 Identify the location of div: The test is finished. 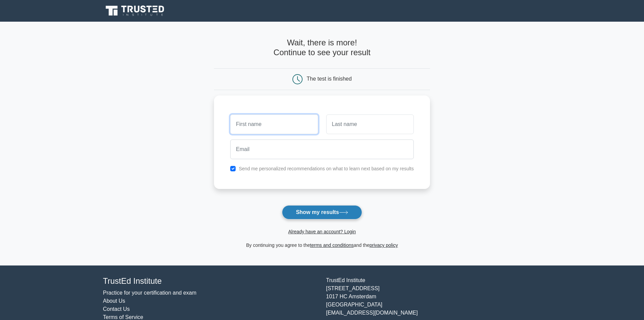
(329, 79).